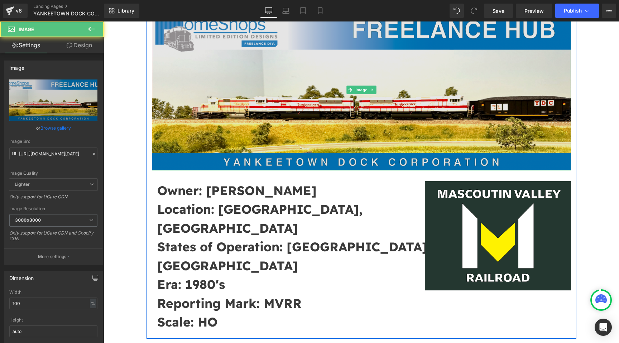 This screenshot has height=343, width=619. I want to click on a: v6, so click(15, 11).